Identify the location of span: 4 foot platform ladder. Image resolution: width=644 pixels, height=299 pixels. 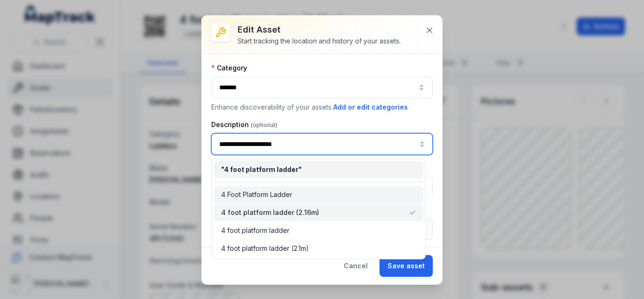
(255, 230).